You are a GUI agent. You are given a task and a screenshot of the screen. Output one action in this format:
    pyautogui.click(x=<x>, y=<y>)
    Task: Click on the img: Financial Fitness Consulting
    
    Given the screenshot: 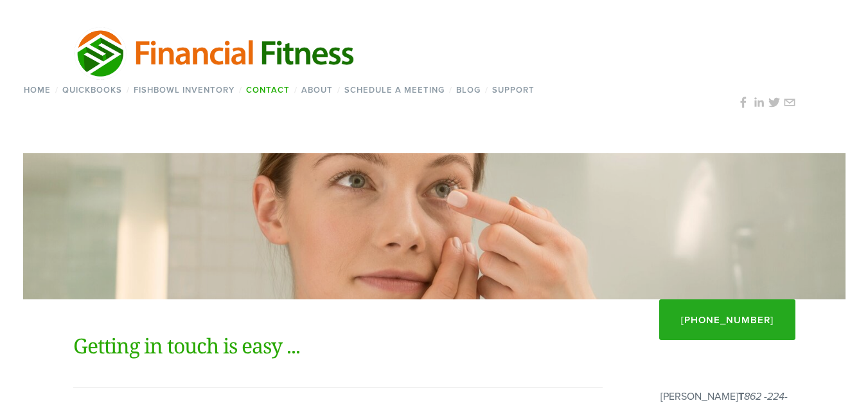 What is the action you would take?
    pyautogui.click(x=215, y=53)
    